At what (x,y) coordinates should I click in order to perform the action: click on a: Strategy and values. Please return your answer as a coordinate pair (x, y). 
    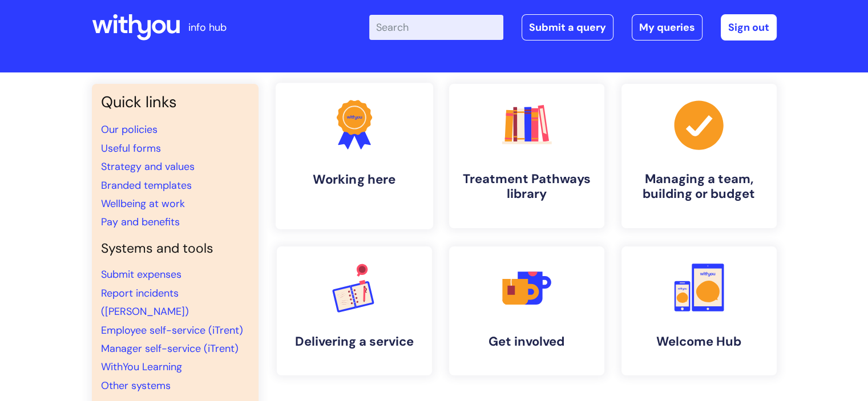
    Looking at the image, I should click on (148, 166).